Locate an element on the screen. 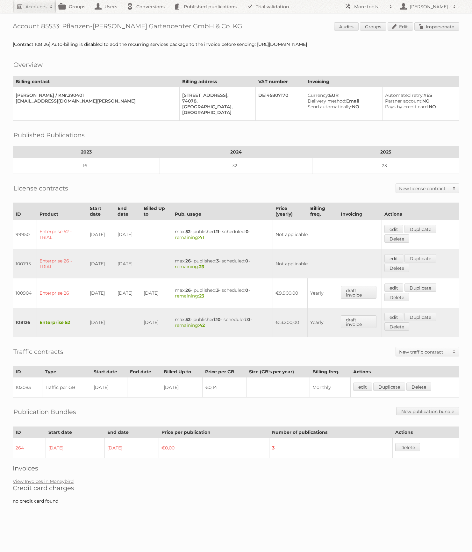 This screenshot has height=552, width=472. th: 2023 is located at coordinates (86, 152).